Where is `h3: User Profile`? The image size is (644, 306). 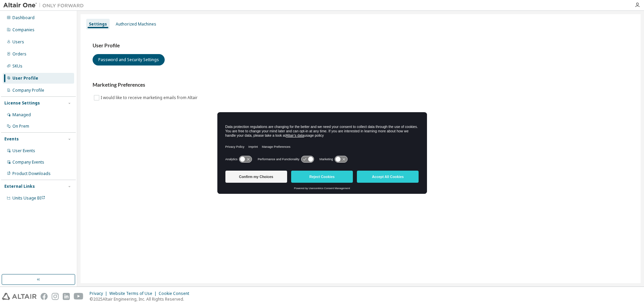 h3: User Profile is located at coordinates (361, 45).